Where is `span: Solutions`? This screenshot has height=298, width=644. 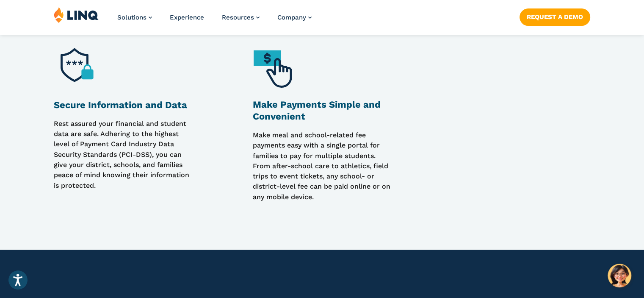
span: Solutions is located at coordinates (132, 18).